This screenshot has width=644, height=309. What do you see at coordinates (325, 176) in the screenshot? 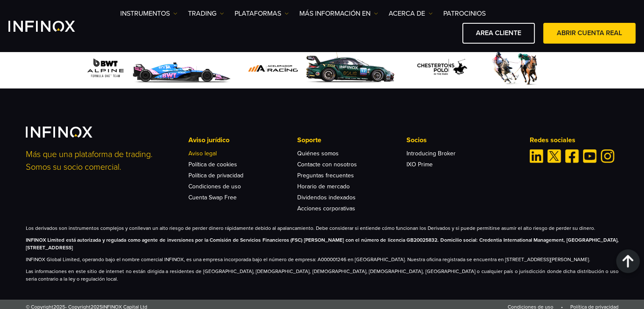
I see `a: Preguntas frecuentes` at bounding box center [325, 176].